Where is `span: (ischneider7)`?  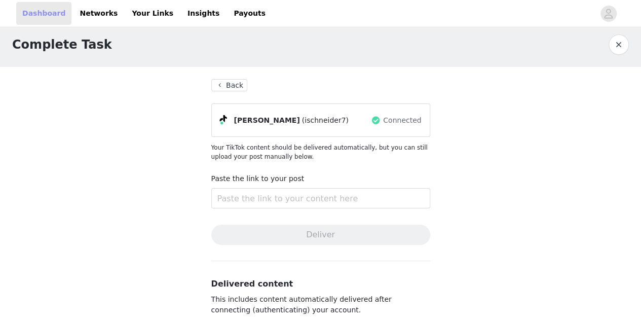 span: (ischneider7) is located at coordinates (325, 120).